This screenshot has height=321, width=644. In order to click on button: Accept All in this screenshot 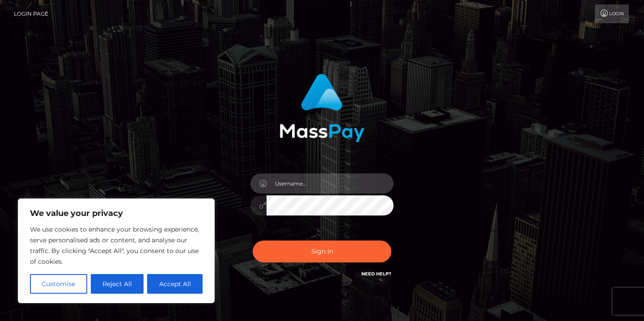, I will do `click(175, 284)`.